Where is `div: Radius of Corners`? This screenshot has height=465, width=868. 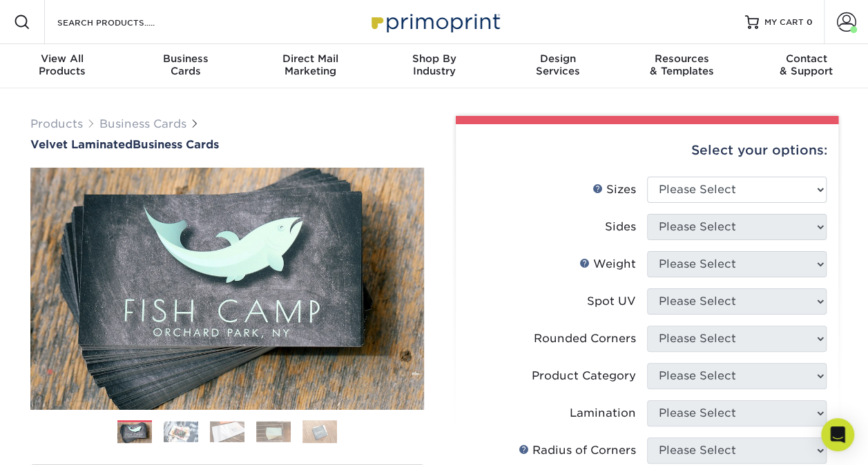
div: Radius of Corners is located at coordinates (577, 451).